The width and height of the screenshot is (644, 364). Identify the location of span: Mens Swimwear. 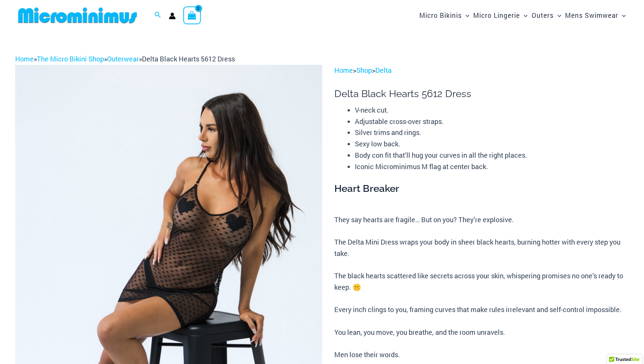
(592, 15).